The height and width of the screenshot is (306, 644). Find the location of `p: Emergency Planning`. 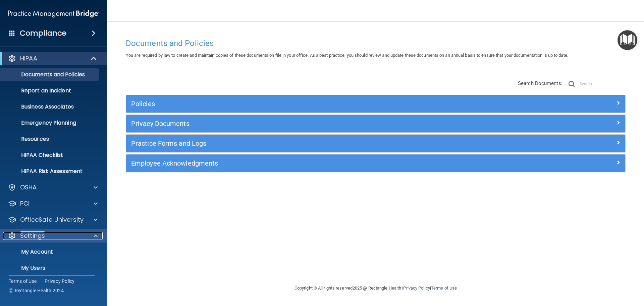

p: Emergency Planning is located at coordinates (50, 123).